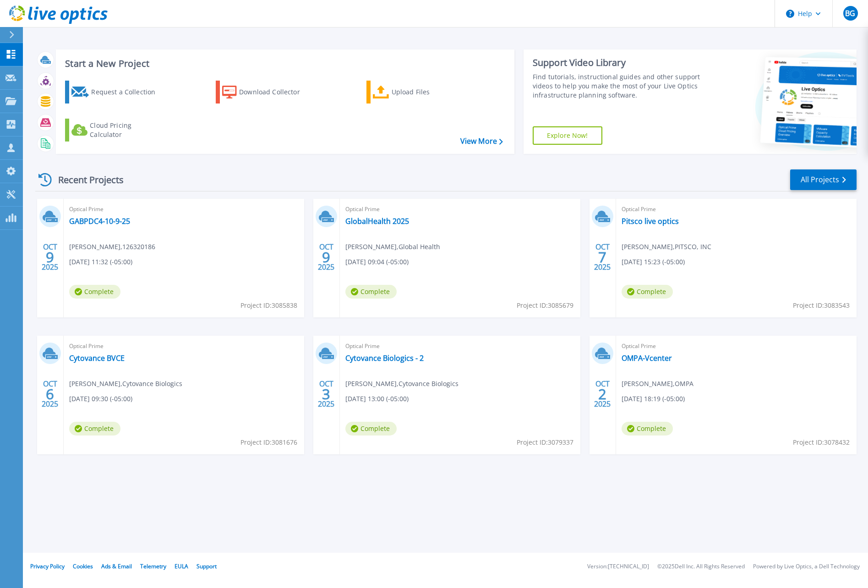 Image resolution: width=868 pixels, height=588 pixels. Describe the element at coordinates (602, 394) in the screenshot. I see `span: 2` at that location.